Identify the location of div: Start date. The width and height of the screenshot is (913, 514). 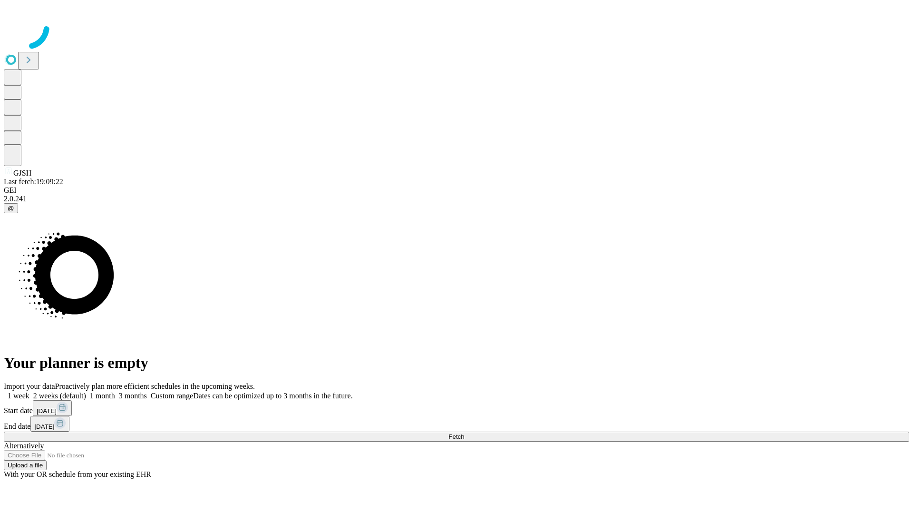
(457, 408).